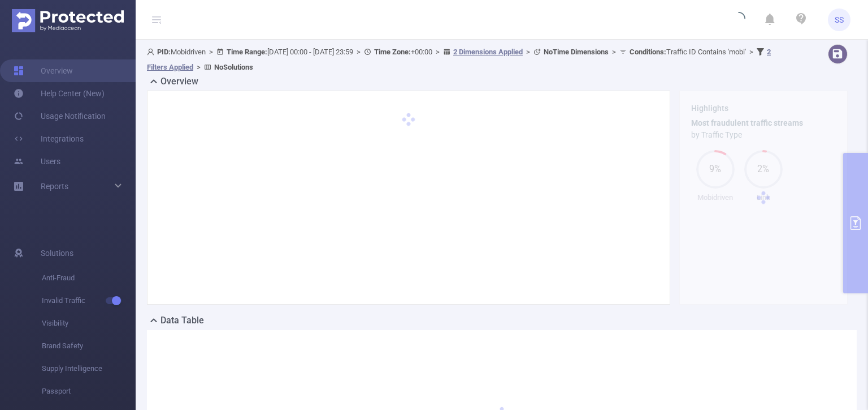 Image resolution: width=868 pixels, height=410 pixels. I want to click on span: Anti-Fraud, so click(89, 278).